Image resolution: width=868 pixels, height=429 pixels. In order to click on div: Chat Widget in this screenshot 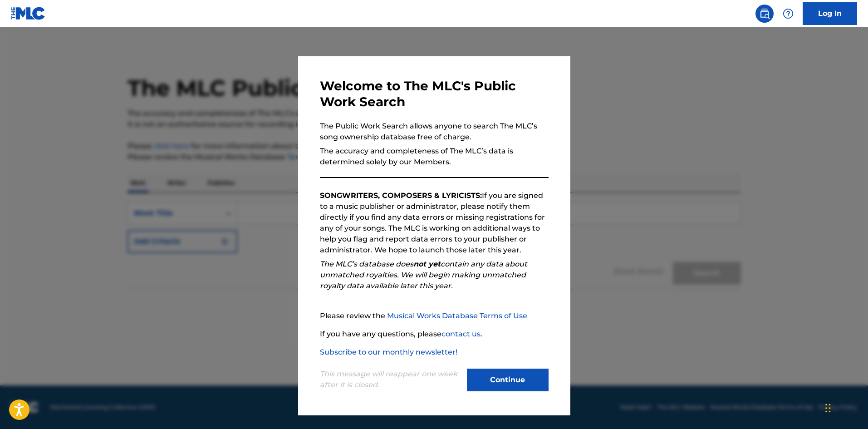, I will do `click(845, 407)`.